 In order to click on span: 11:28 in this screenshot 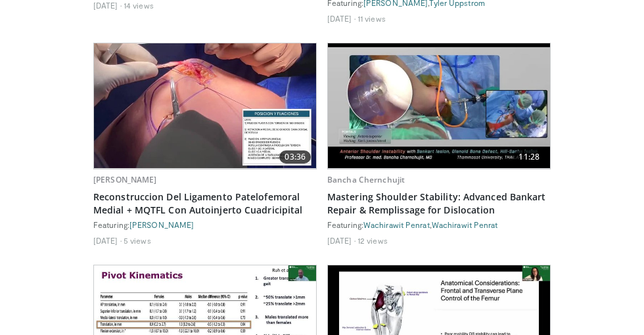, I will do `click(529, 157)`.